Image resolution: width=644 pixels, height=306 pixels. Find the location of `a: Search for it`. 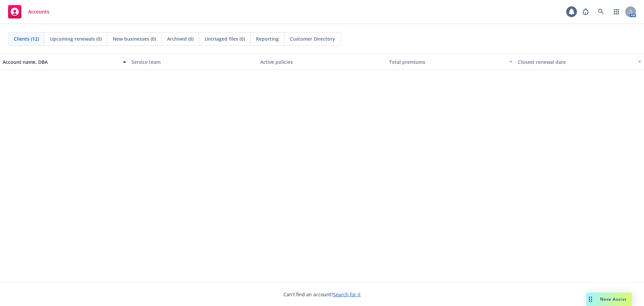

a: Search for it is located at coordinates (347, 294).